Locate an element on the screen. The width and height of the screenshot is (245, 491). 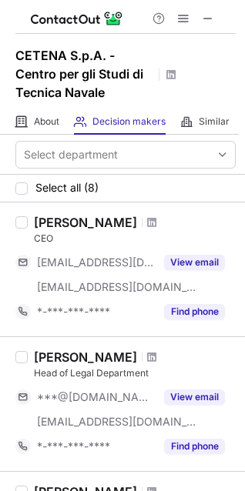
div: Head of Legal Department is located at coordinates (135, 374).